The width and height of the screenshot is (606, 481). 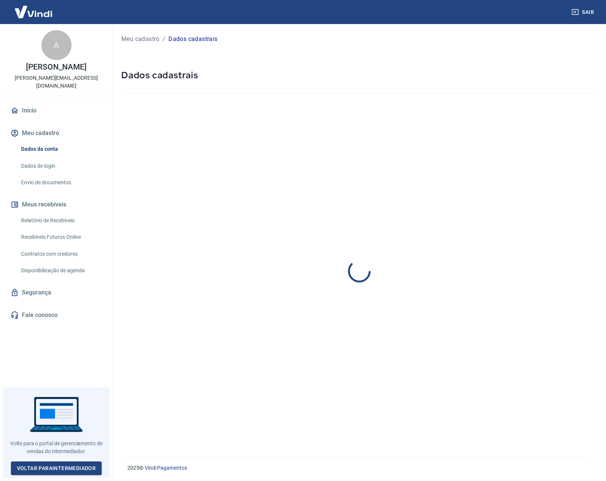 What do you see at coordinates (56, 205) in the screenshot?
I see `button: Meus recebíveis` at bounding box center [56, 205].